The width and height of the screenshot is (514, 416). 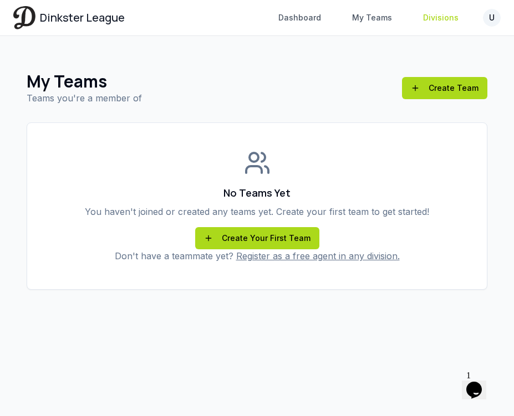 I want to click on p: You haven't joined or created any teams yet. Create your first team to get started!, so click(x=257, y=212).